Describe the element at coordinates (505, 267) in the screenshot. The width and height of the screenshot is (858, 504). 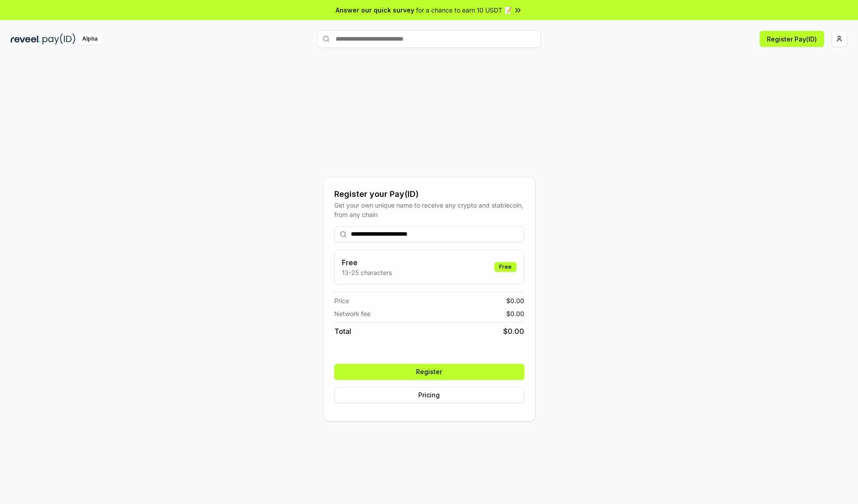
I see `div: Free` at that location.